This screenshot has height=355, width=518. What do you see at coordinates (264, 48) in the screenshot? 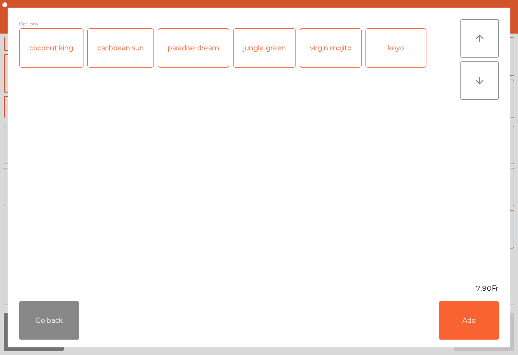
I see `div: jungle green` at bounding box center [264, 48].